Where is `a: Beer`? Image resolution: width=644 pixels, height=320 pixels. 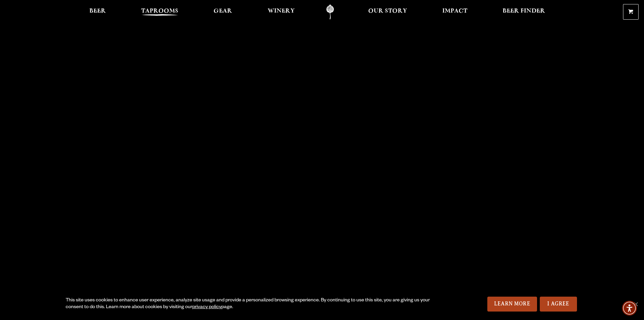 a: Beer is located at coordinates (98, 12).